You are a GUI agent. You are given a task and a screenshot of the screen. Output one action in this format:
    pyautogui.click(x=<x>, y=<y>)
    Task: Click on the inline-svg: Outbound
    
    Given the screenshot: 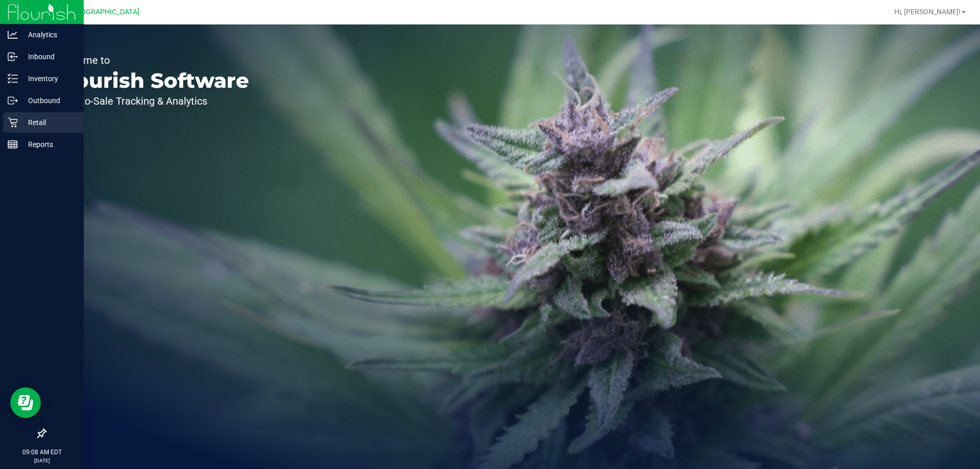 What is the action you would take?
    pyautogui.click(x=13, y=101)
    